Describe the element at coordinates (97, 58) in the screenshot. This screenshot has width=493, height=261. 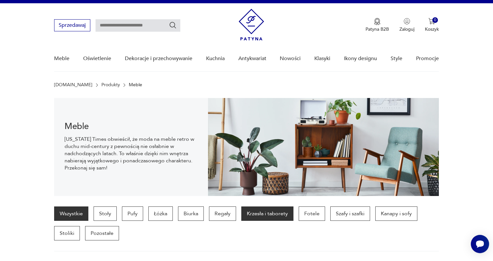
I see `a: Oświetlenie` at that location.